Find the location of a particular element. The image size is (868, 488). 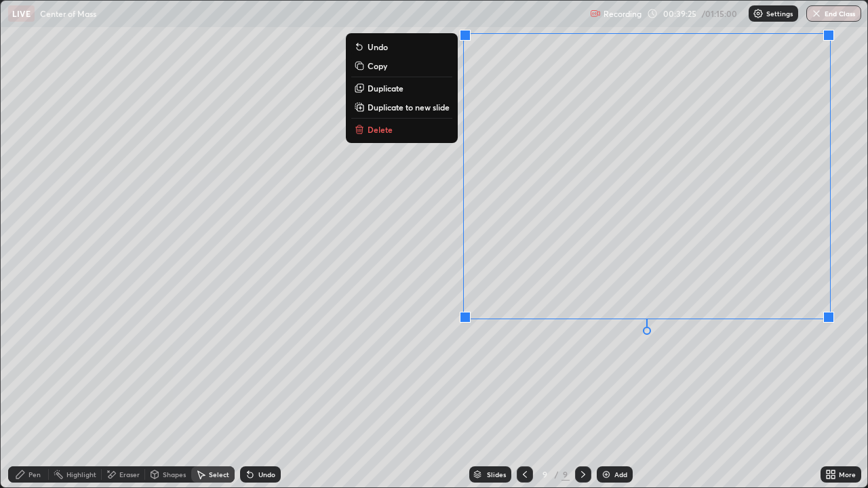

button: End Class is located at coordinates (834, 14).